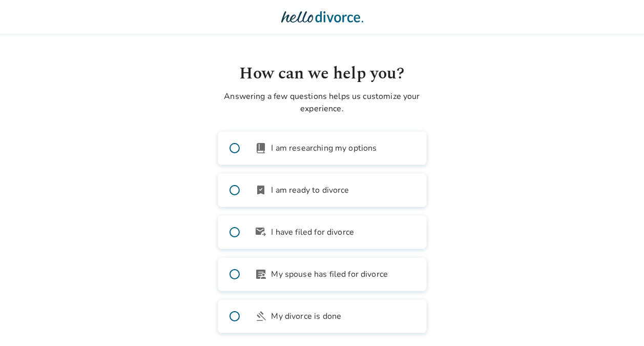  I want to click on div: Chat Widget, so click(619, 321).